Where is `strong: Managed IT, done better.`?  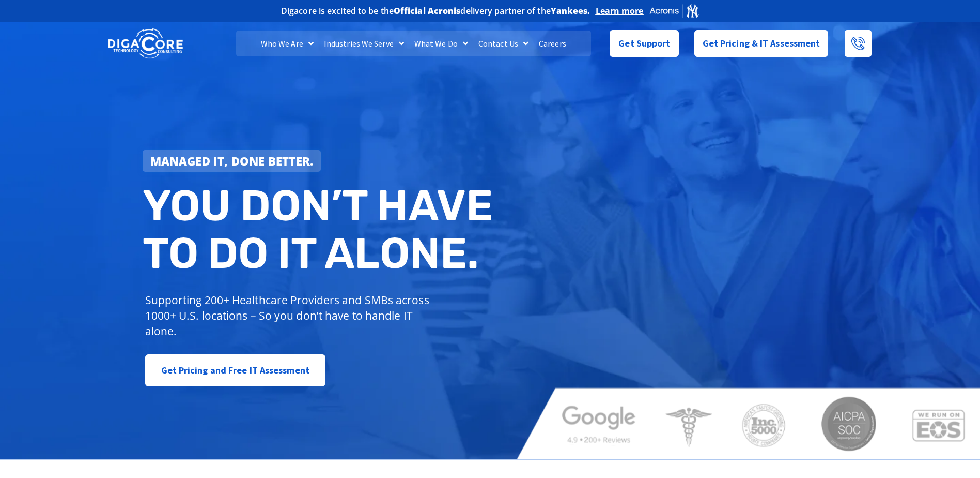
strong: Managed IT, done better. is located at coordinates (232, 161).